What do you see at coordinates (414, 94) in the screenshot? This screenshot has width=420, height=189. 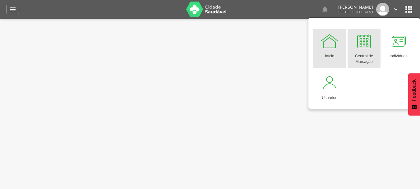 I see `button: Feedback - Mostrar pesquisa` at bounding box center [414, 94].